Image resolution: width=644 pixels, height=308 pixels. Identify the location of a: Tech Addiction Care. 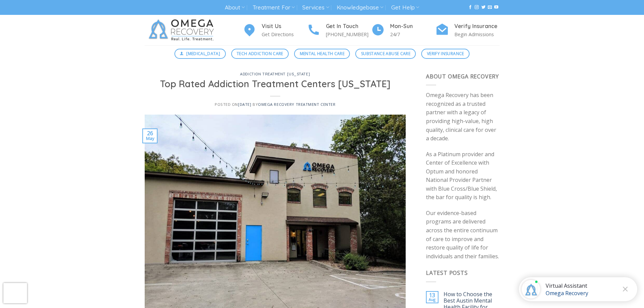
(260, 54).